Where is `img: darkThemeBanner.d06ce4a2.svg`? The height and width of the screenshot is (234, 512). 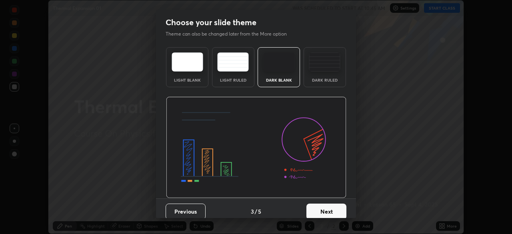 img: darkThemeBanner.d06ce4a2.svg is located at coordinates (256, 148).